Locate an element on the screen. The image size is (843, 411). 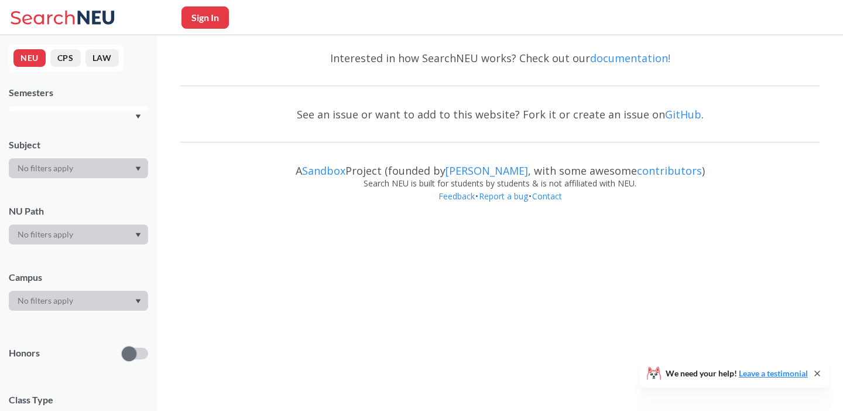
button: CPS is located at coordinates (66, 58).